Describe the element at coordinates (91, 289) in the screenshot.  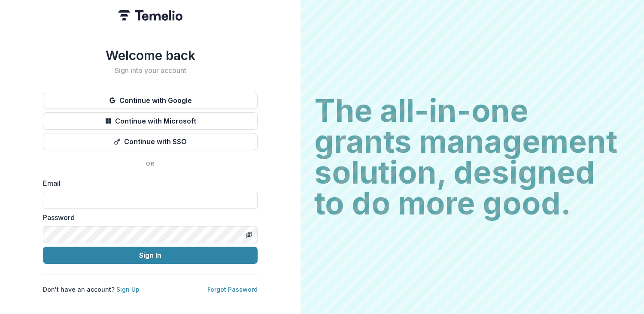
I see `p: Don't have an account?` at that location.